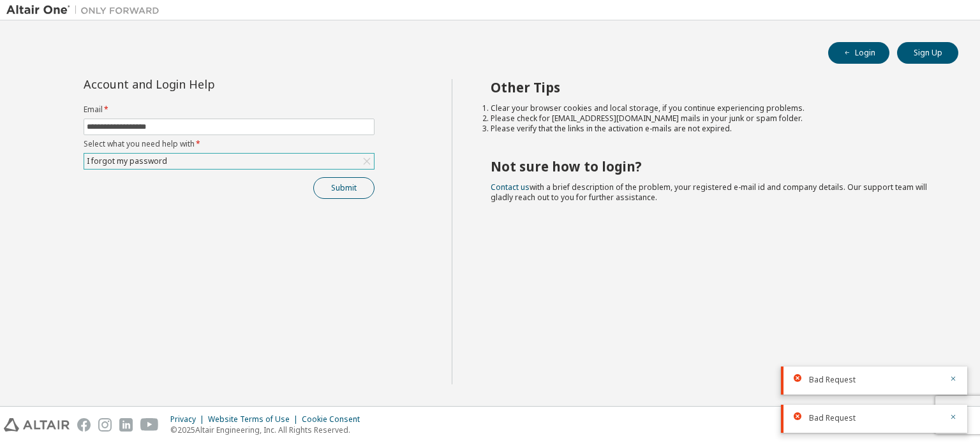  I want to click on div: Website Terms of Use, so click(255, 420).